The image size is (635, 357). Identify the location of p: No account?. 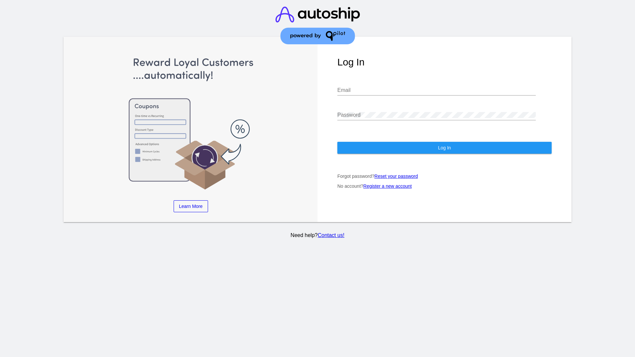
(445, 186).